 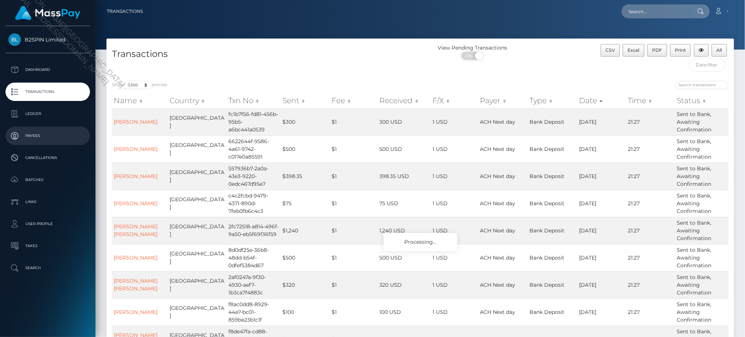 What do you see at coordinates (404, 176) in the screenshot?
I see `td: 398.35 USD` at bounding box center [404, 176].